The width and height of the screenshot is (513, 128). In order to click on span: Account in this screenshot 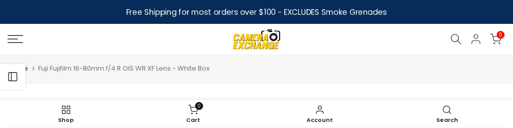, I will do `click(320, 120)`.